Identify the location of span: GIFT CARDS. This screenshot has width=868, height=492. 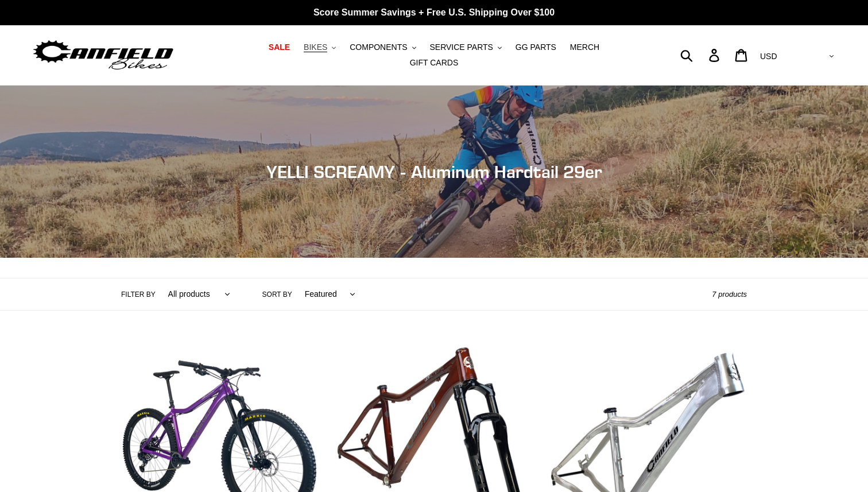
(434, 63).